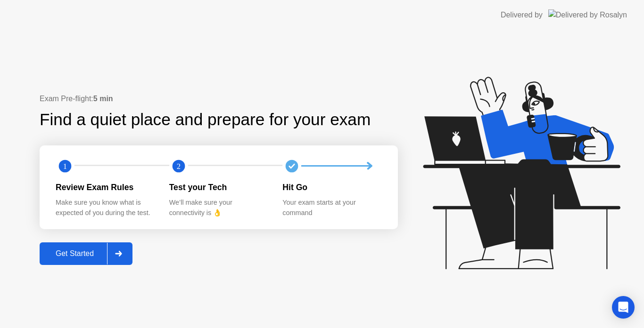 The image size is (644, 328). Describe the element at coordinates (218, 187) in the screenshot. I see `div: Test your Tech` at that location.